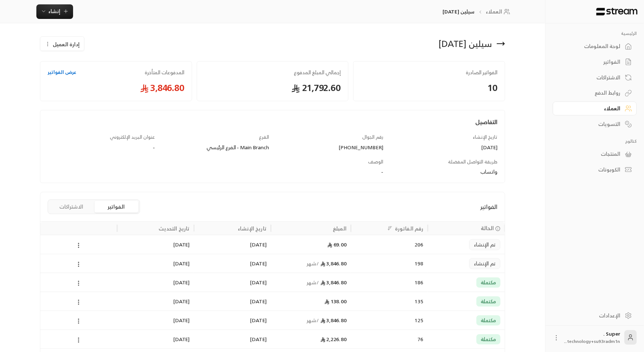 The image size is (644, 352). Describe the element at coordinates (595, 93) in the screenshot. I see `a: روابط الدفع` at that location.